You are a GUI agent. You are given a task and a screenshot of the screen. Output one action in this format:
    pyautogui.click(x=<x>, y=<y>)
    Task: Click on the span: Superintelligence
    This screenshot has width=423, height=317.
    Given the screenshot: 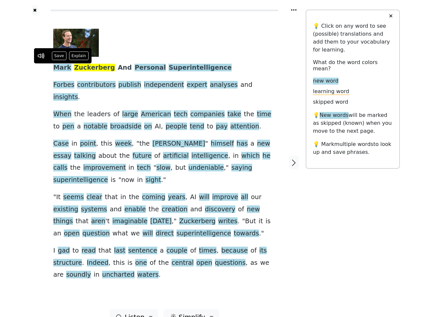 What is the action you would take?
    pyautogui.click(x=200, y=68)
    